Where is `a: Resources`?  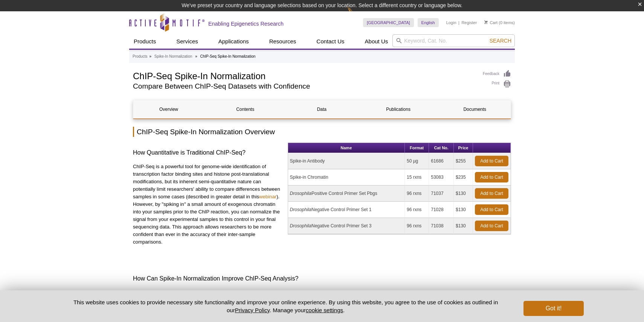
a: Resources is located at coordinates (283, 42).